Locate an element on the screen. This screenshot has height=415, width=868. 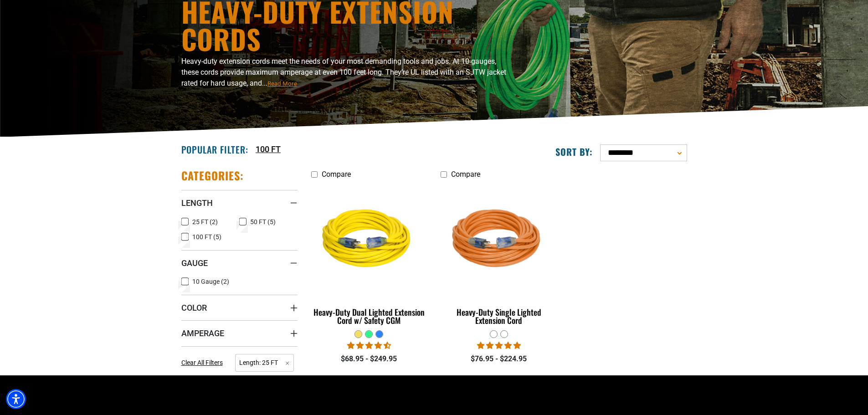
a: 100 FT is located at coordinates (267, 149).